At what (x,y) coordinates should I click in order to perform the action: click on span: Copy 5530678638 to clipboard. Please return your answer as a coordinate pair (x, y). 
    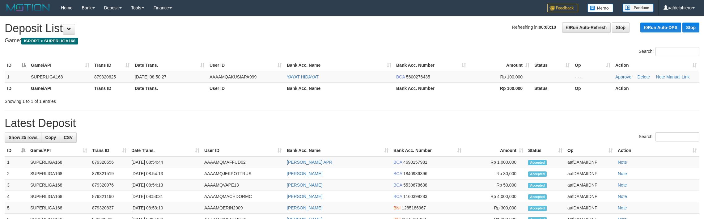
    Looking at the image, I should click on (415, 185).